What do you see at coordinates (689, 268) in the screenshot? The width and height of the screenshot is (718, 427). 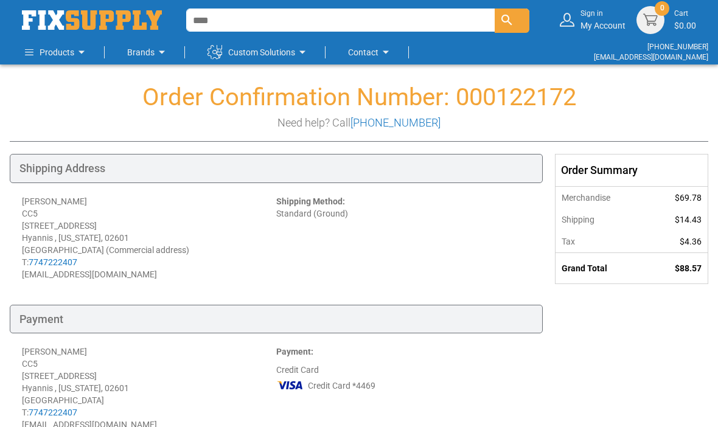 I see `span: $88.57` at bounding box center [689, 268].